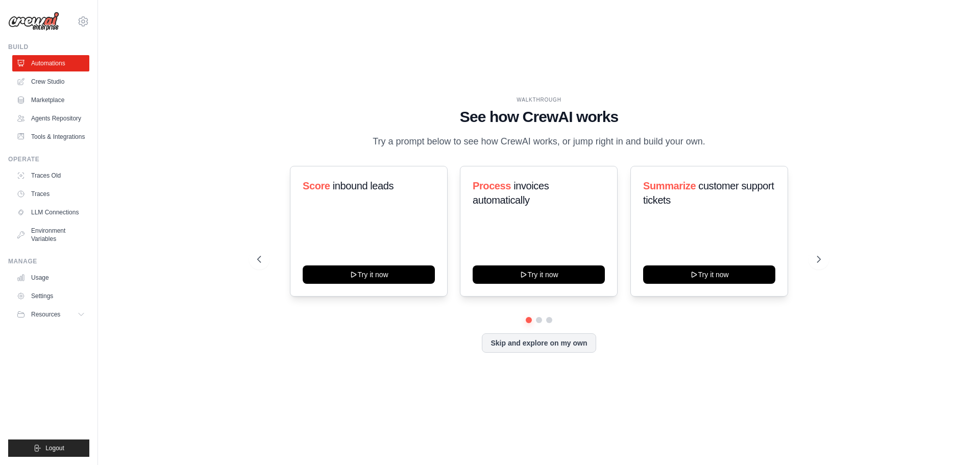 The width and height of the screenshot is (980, 465). I want to click on a: Environment Variables, so click(51, 235).